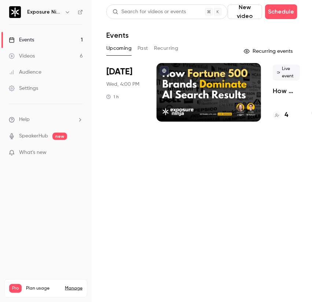  What do you see at coordinates (125, 92) in the screenshot?
I see `div: Sep 17 Wed, 4:00 PM (Europe/London)` at bounding box center [125, 92].